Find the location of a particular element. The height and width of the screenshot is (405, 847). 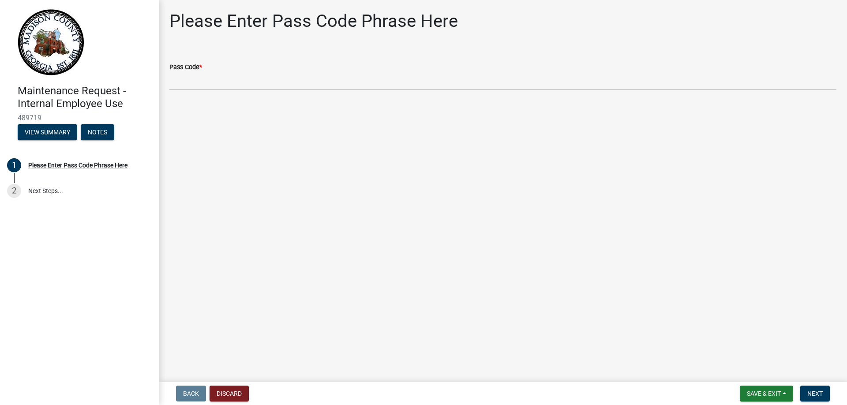

wm-modal-confirm: Notes is located at coordinates (98, 133).